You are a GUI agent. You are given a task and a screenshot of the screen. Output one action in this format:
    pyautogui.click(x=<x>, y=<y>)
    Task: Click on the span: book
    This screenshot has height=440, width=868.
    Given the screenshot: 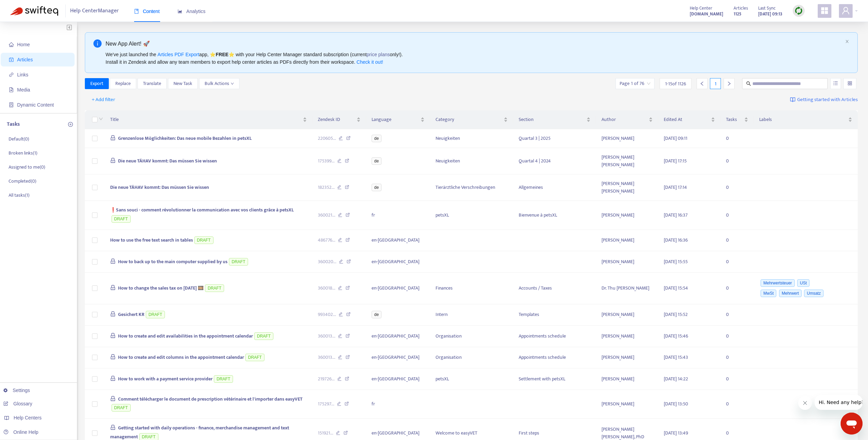 What is the action you would take?
    pyautogui.click(x=136, y=11)
    